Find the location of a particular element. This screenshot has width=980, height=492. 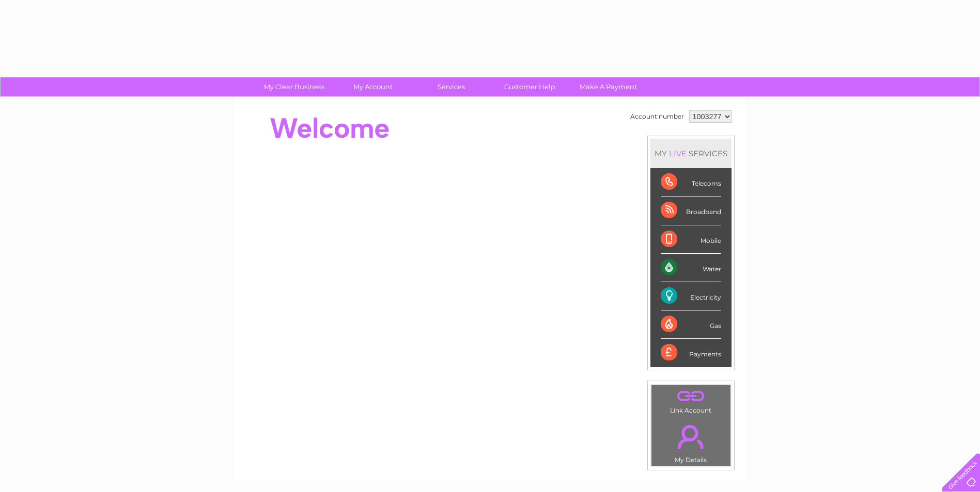

a: Make A Payment is located at coordinates (608, 87).